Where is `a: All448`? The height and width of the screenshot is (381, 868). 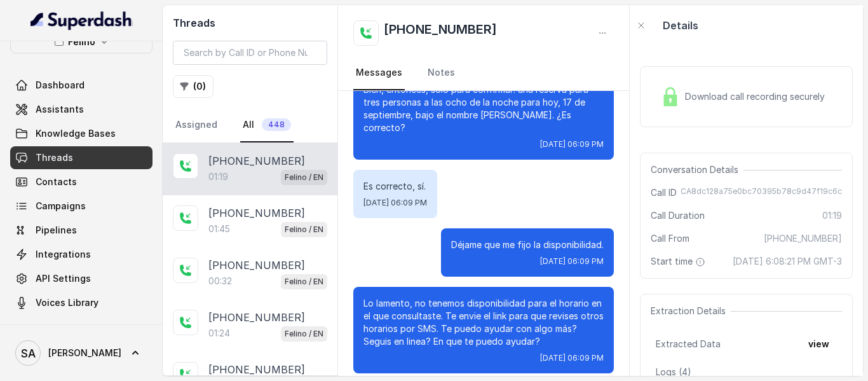
a: All448 is located at coordinates (267, 125).